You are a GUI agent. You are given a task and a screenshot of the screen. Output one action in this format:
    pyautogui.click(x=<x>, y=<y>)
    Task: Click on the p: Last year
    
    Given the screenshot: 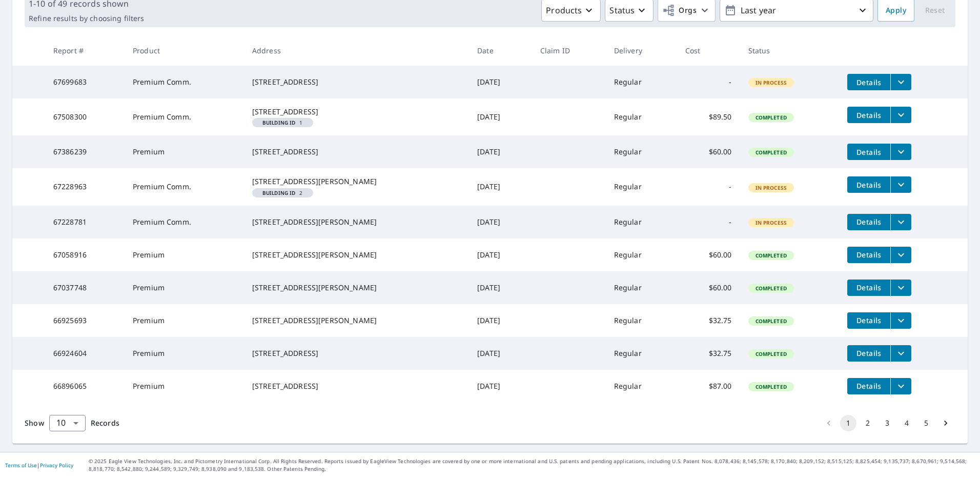 What is the action you would take?
    pyautogui.click(x=796, y=10)
    